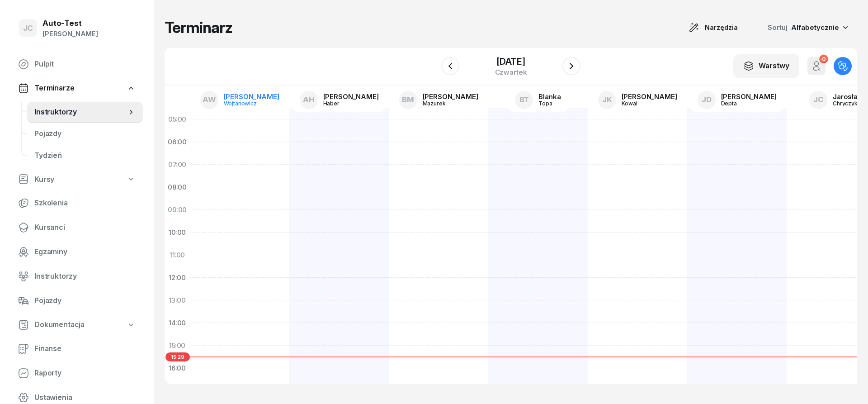 The width and height of the screenshot is (868, 404). I want to click on span: Egzaminy, so click(85, 252).